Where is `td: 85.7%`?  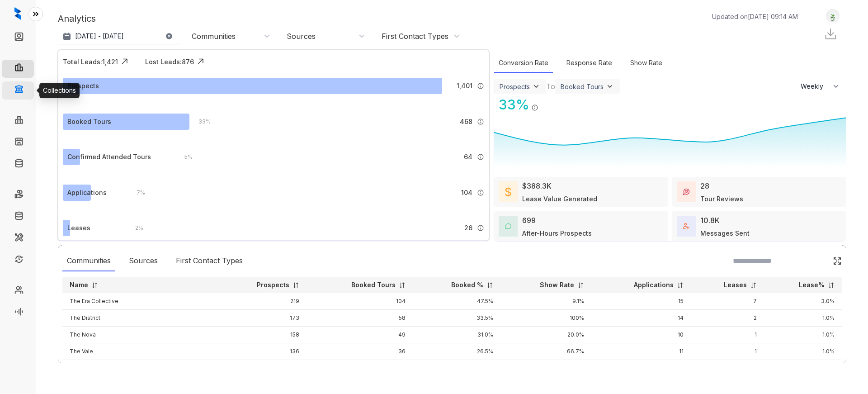
td: 85.7% is located at coordinates (546, 368).